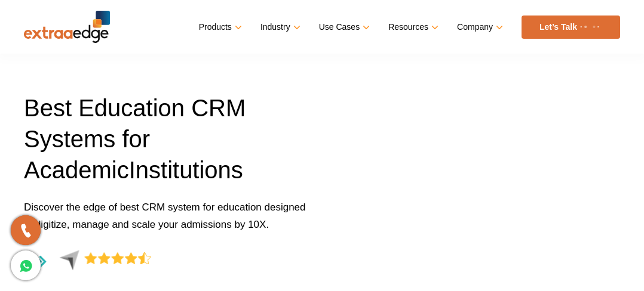 This screenshot has width=644, height=291. I want to click on a: Let’s Talk, so click(571, 27).